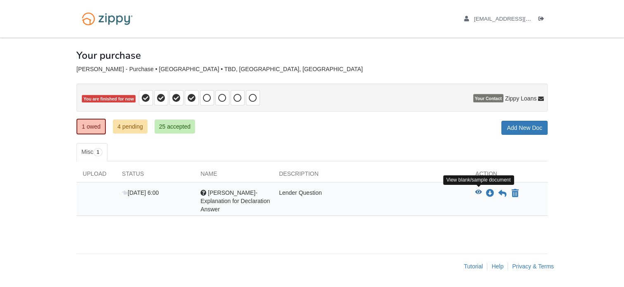  What do you see at coordinates (371, 201) in the screenshot?
I see `div: Lender Question` at bounding box center [371, 201].